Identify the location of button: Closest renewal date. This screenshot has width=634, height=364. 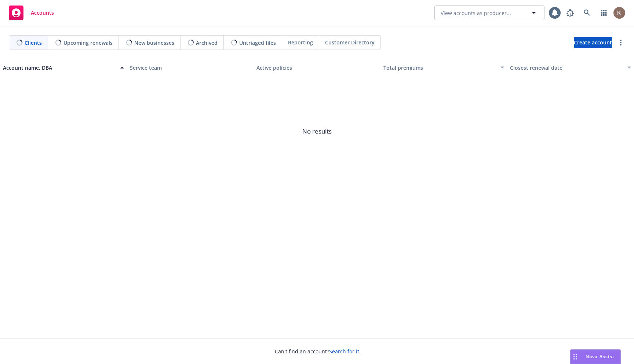
(571, 68).